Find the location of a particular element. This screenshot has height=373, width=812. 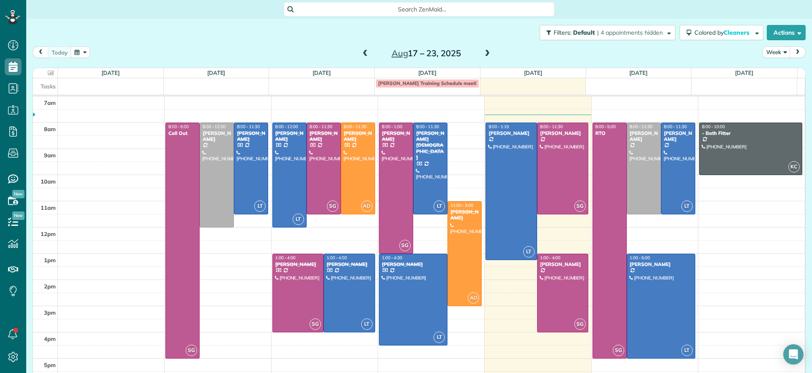

span: 10am is located at coordinates (48, 181).